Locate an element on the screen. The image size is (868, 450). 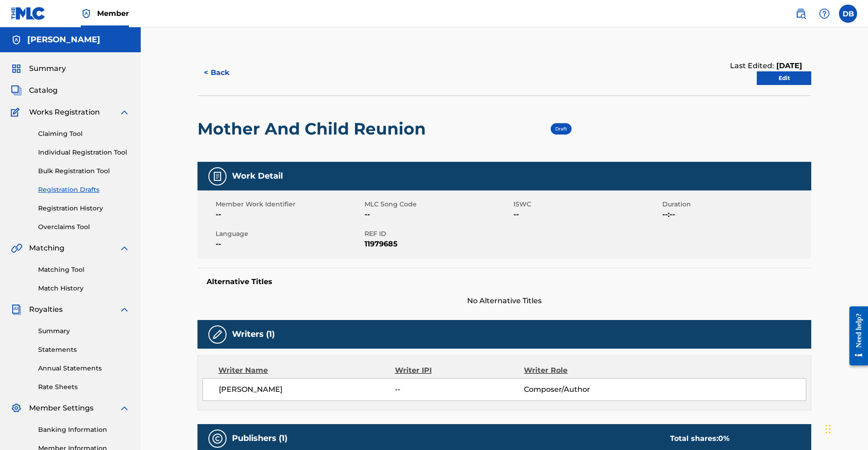
span: Summary is located at coordinates (47, 69).